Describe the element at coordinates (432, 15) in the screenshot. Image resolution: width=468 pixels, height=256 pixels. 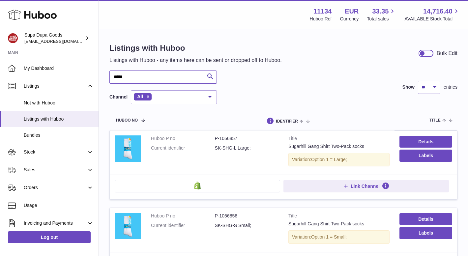
I see `a: 14,716.40 AVAILABLE Stock Total` at that location.